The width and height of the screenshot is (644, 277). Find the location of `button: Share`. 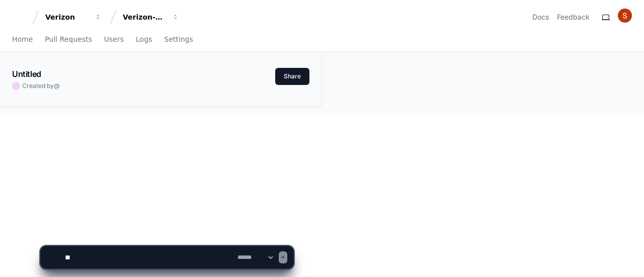

button: Share is located at coordinates (292, 76).